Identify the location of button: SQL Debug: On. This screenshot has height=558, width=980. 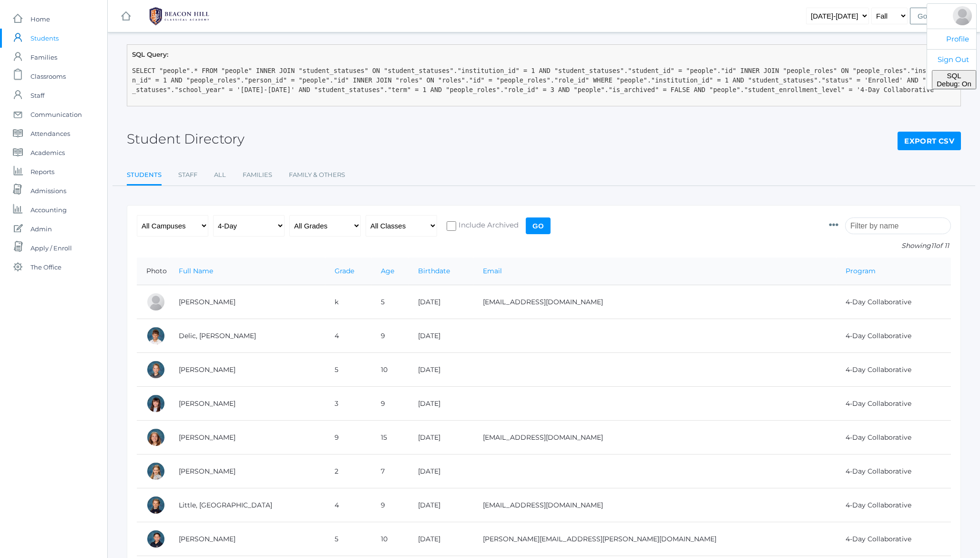
(954, 80).